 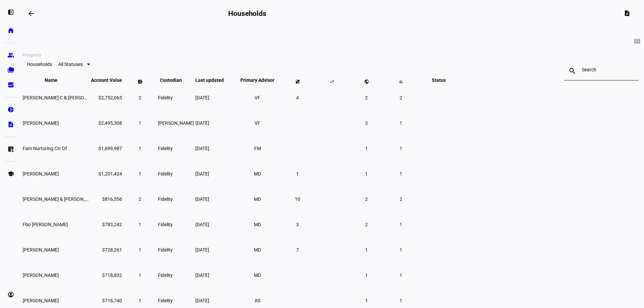 What do you see at coordinates (106, 123) in the screenshot?
I see `td: $2,495,308` at bounding box center [106, 123].